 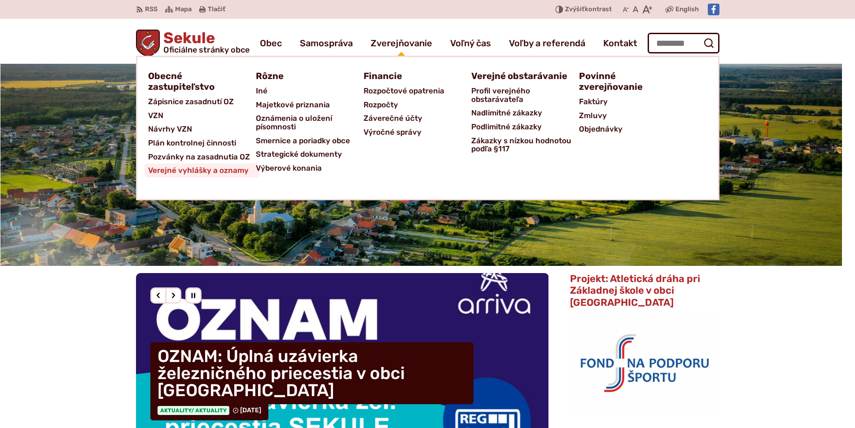 I want to click on a: Výberové konania, so click(x=310, y=168).